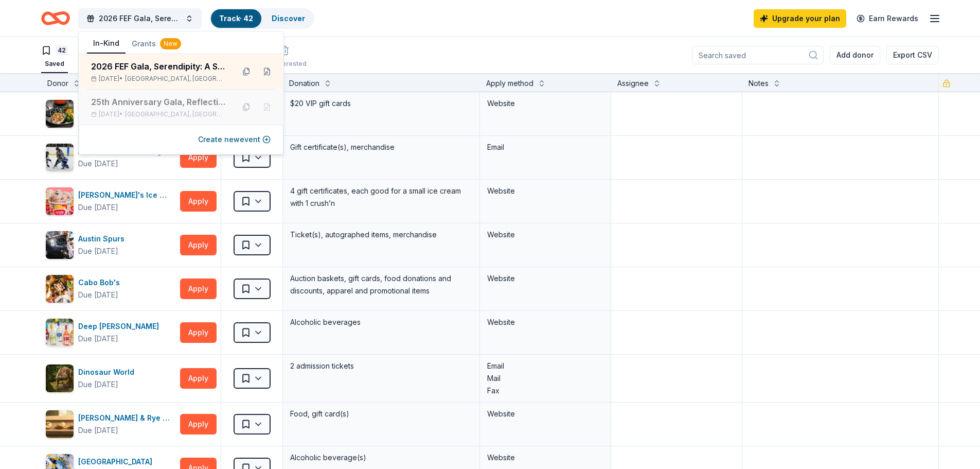 This screenshot has height=469, width=980. I want to click on img: Image for Amy's Ice Creams, so click(60, 201).